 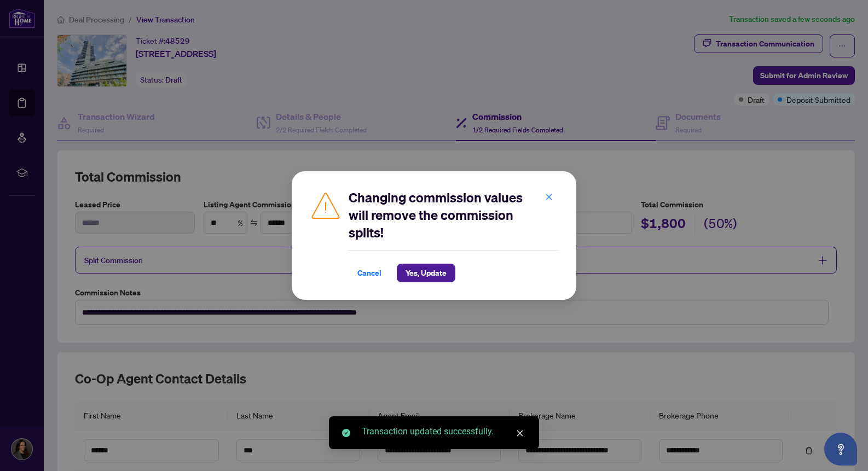 I want to click on button: Cancel, so click(x=370, y=273).